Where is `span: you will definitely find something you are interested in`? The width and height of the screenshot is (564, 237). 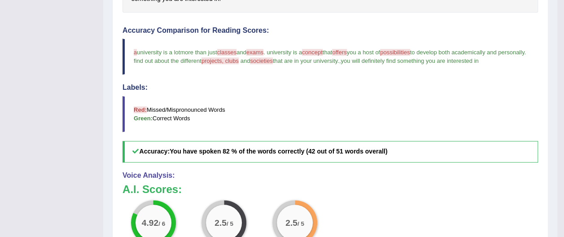 span: you will definitely find something you are interested in is located at coordinates (409, 61).